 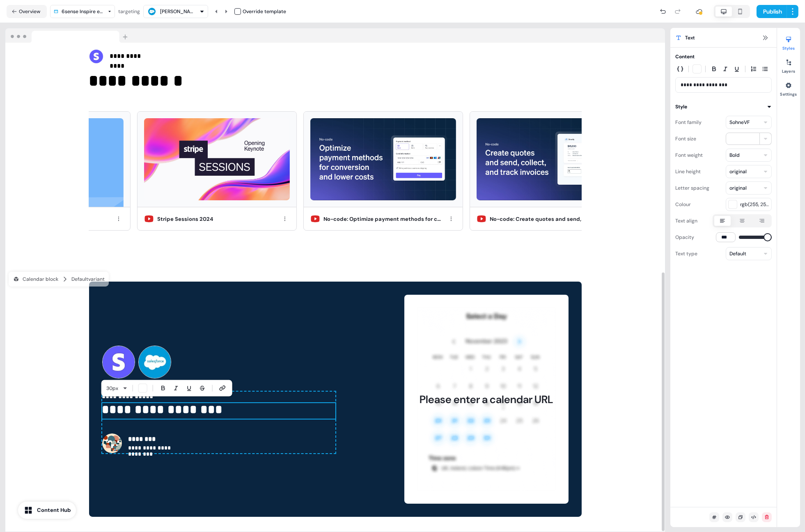 What do you see at coordinates (788, 42) in the screenshot?
I see `button: Styles` at bounding box center [788, 42].